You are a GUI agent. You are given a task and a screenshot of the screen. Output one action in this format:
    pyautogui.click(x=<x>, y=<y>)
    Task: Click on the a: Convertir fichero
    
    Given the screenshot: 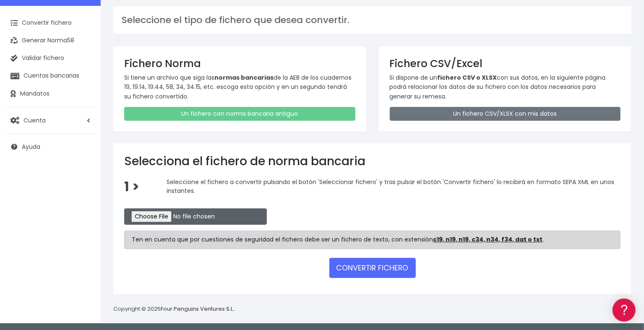 What is the action you would take?
    pyautogui.click(x=50, y=23)
    